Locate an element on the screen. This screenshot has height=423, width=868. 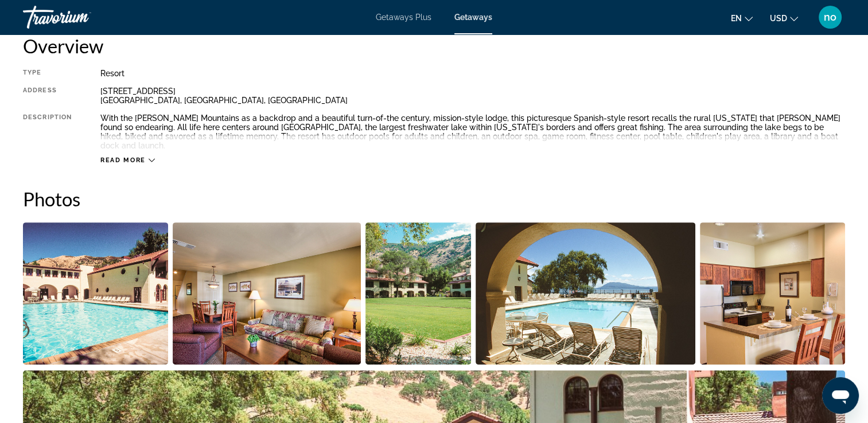
button: Change currency is located at coordinates (784, 18).